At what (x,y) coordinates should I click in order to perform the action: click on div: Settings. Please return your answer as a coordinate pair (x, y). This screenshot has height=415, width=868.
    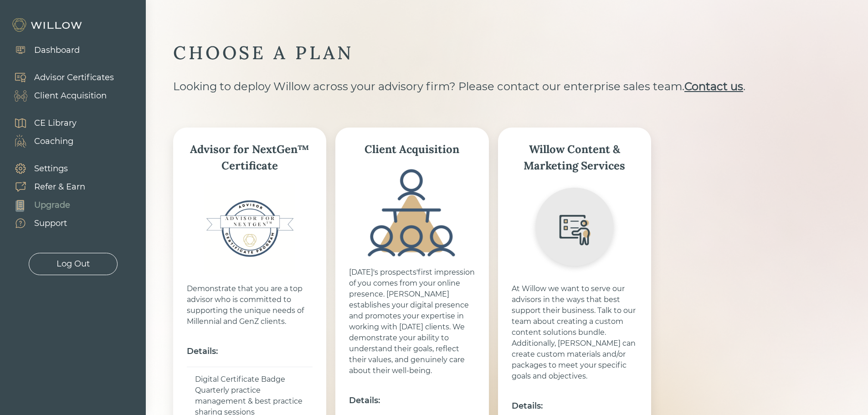
    Looking at the image, I should click on (51, 168).